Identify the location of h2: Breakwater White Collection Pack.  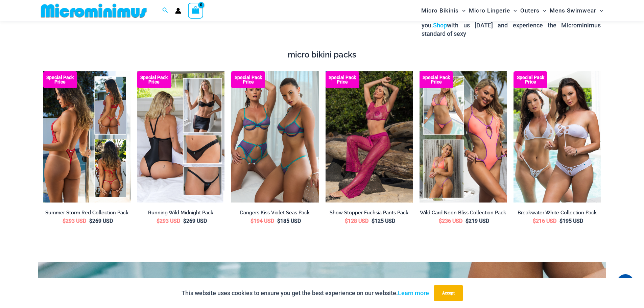
(557, 213).